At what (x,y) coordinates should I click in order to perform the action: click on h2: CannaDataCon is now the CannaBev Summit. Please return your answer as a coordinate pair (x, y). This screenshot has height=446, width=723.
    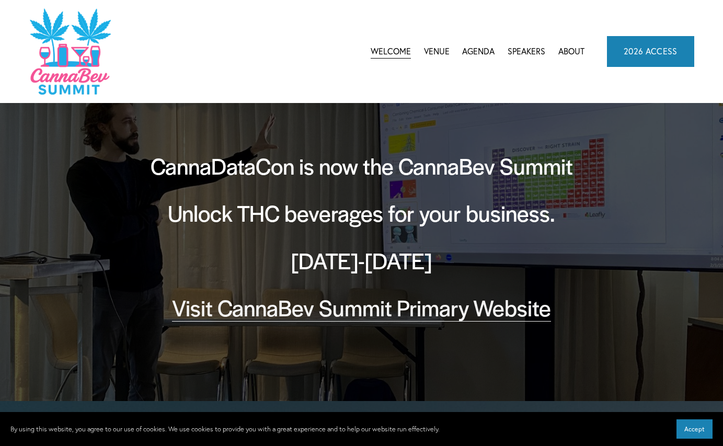
    Looking at the image, I should click on (362, 166).